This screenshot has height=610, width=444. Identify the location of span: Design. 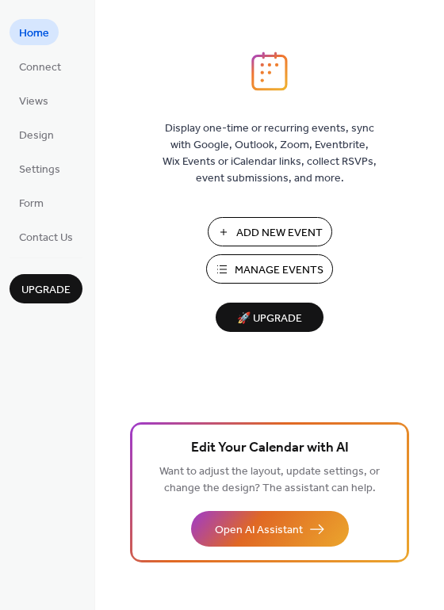
(36, 135).